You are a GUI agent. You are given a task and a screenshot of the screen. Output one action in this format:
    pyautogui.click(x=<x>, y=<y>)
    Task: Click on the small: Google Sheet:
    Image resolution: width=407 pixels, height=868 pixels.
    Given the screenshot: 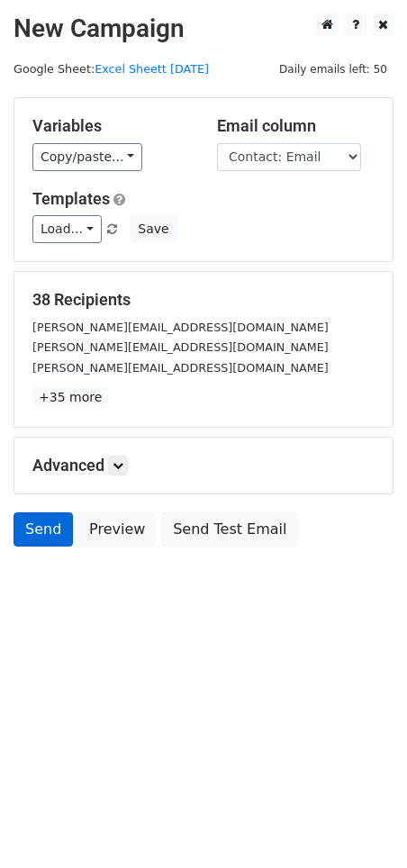 What is the action you would take?
    pyautogui.click(x=110, y=68)
    